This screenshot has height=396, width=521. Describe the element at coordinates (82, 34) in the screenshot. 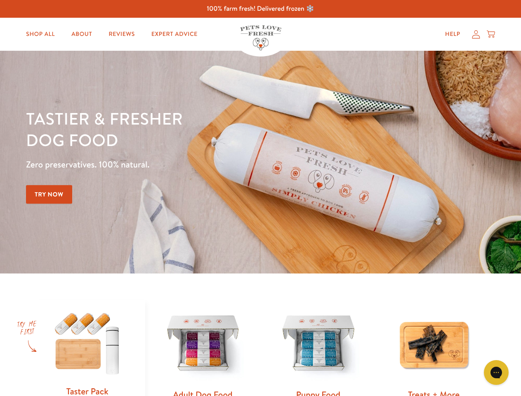

I see `a: About` at that location.